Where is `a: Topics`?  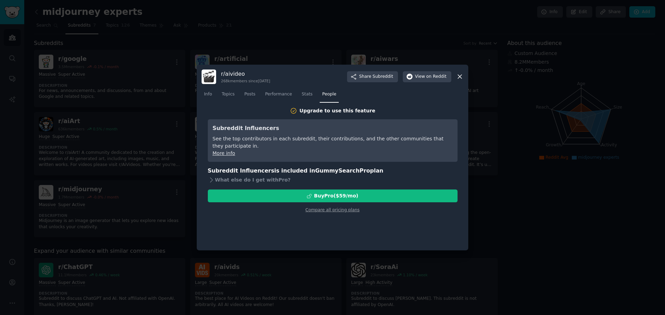
a: Topics is located at coordinates (228, 96).